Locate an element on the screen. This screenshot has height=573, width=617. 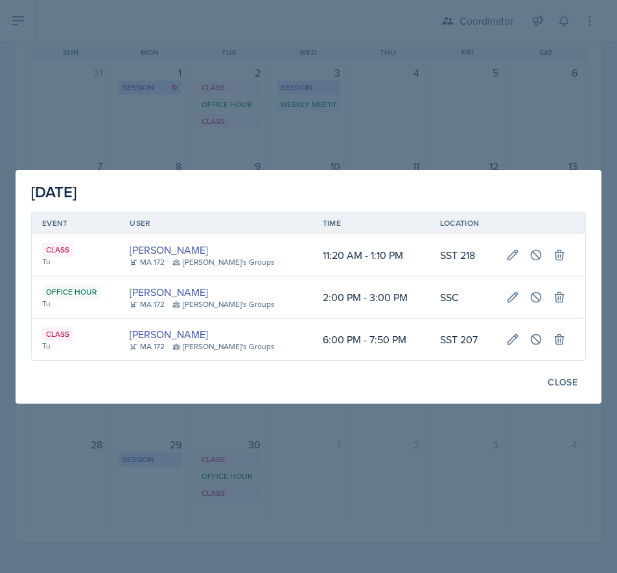
td: SSC is located at coordinates (463, 297).